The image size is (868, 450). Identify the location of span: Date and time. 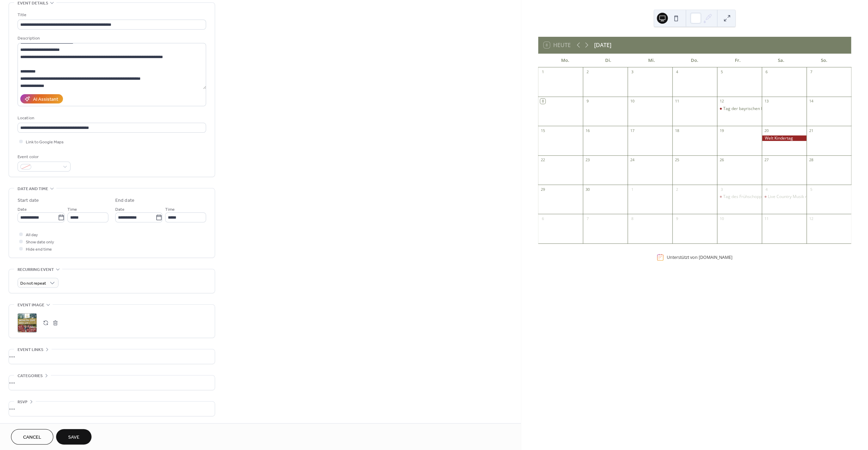
(33, 189).